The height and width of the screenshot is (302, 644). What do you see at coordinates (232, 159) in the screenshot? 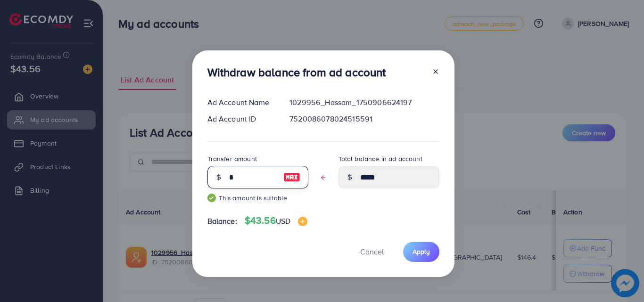
I see `label: Transfer amount` at bounding box center [232, 159].